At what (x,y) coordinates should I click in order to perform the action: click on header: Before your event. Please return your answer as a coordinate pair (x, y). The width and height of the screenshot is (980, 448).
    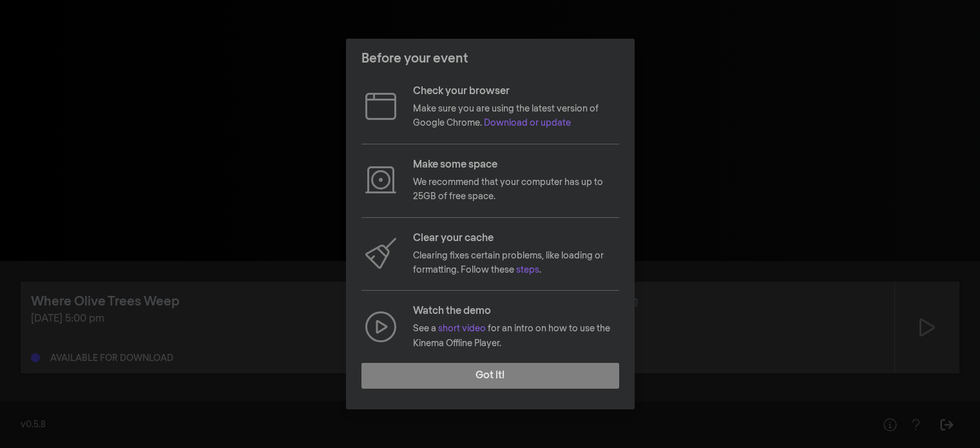
    Looking at the image, I should click on (490, 59).